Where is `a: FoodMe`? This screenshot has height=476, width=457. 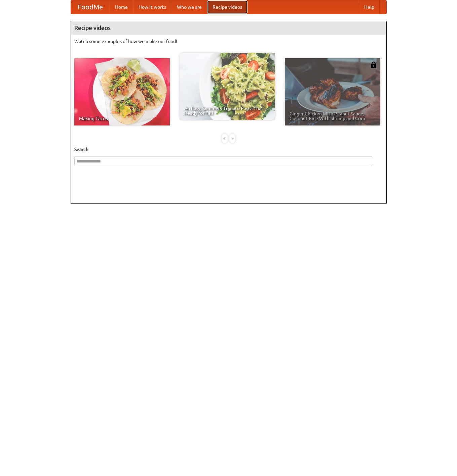 a: FoodMe is located at coordinates (90, 7).